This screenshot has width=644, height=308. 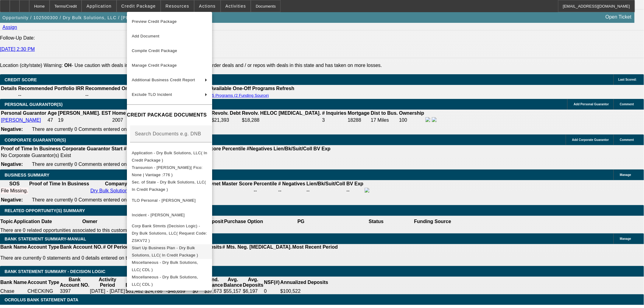 I want to click on button: Incident - Turner, Ryan, so click(x=170, y=214).